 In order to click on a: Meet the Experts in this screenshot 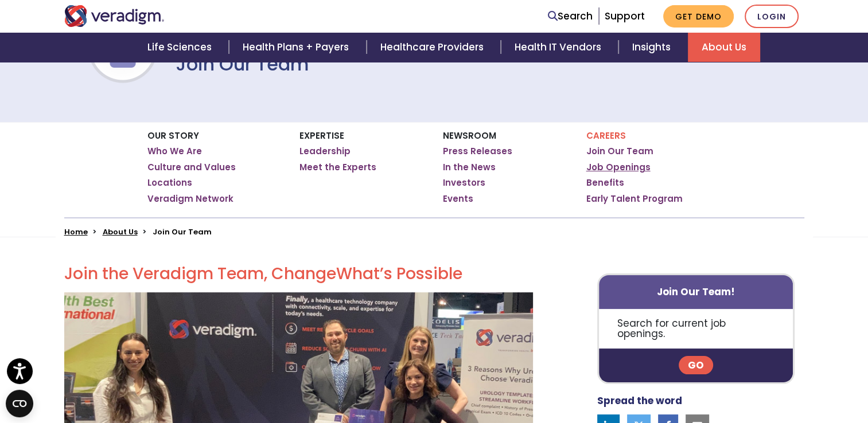, I will do `click(338, 168)`.